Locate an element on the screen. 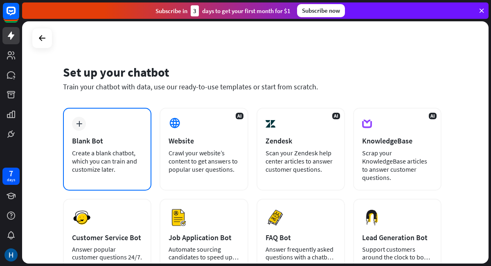 The height and width of the screenshot is (266, 491). div: Answer frequently asked questions with a chatbot and save your time. is located at coordinates (301, 253).